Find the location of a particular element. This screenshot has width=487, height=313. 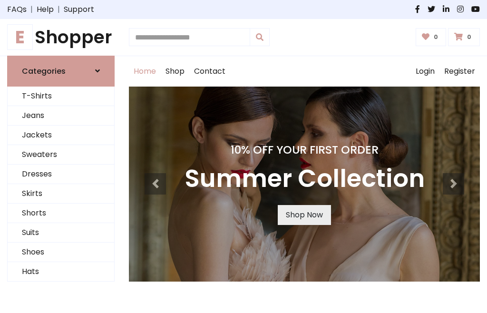

a: Shop Now is located at coordinates (304, 215).